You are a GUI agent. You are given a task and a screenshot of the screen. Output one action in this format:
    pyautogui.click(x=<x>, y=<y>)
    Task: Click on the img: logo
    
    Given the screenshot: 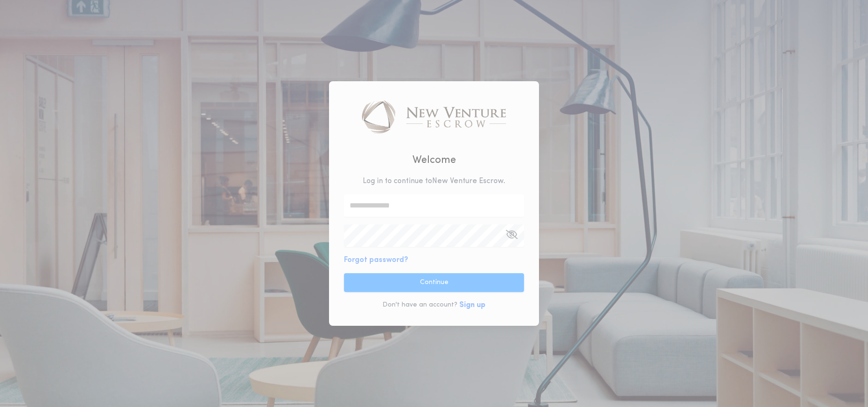 What is the action you would take?
    pyautogui.click(x=434, y=117)
    